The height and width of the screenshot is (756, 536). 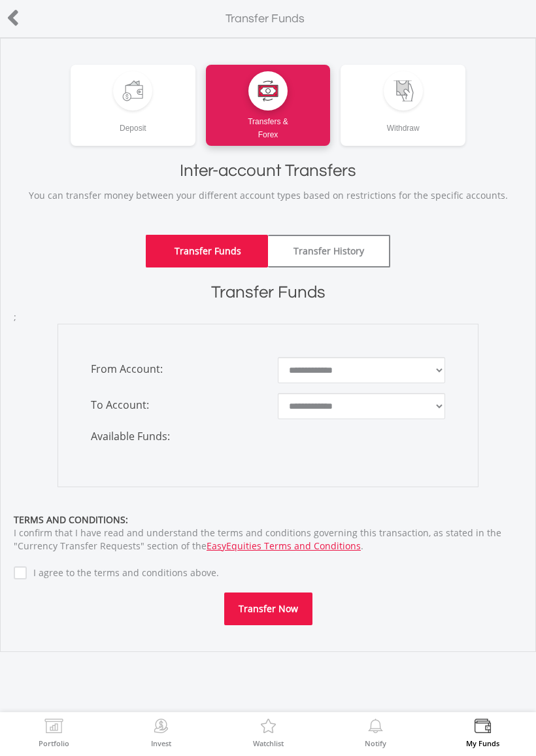 What do you see at coordinates (132, 123) in the screenshot?
I see `div: Deposit` at bounding box center [132, 123].